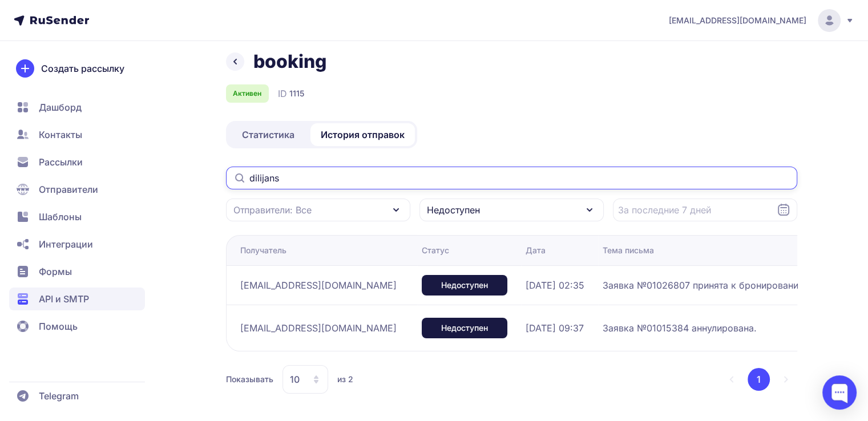 Image resolution: width=868 pixels, height=421 pixels. What do you see at coordinates (247, 93) in the screenshot?
I see `span: Активен` at bounding box center [247, 93].